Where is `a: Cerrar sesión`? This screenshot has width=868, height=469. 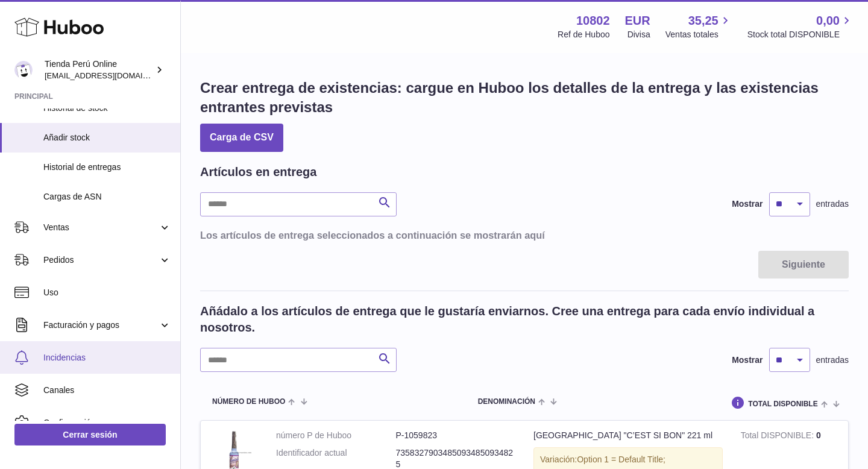 a: Cerrar sesión is located at coordinates (89, 435).